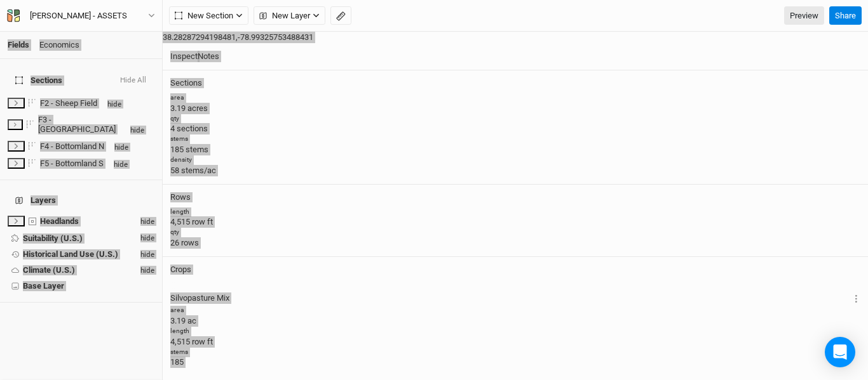 This screenshot has height=380, width=868. What do you see at coordinates (71, 146) in the screenshot?
I see `span: F4 - Bottomland N` at bounding box center [71, 146].